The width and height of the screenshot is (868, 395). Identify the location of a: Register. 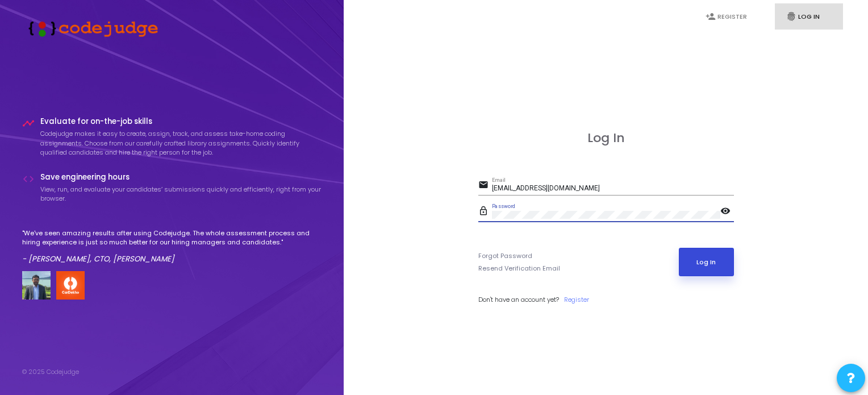
(577, 299).